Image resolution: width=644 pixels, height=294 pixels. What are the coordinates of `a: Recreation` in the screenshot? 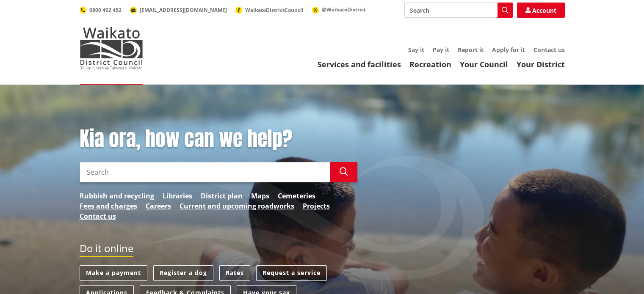 It's located at (431, 64).